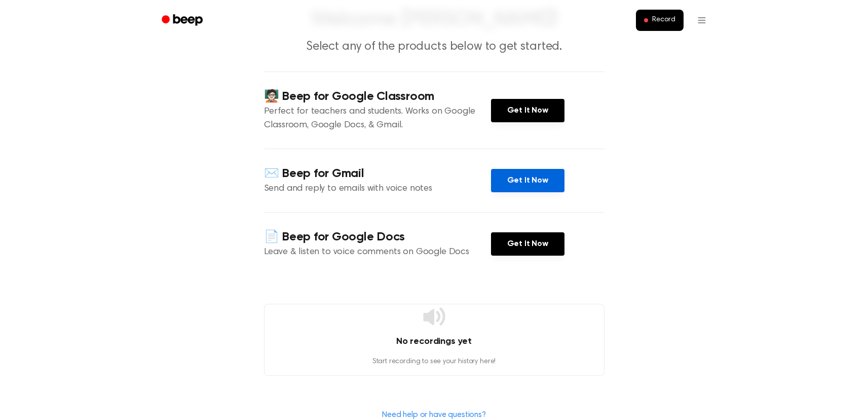 This screenshot has height=420, width=868. What do you see at coordinates (378, 237) in the screenshot?
I see `h4: 📄 Beep for Google Docs` at bounding box center [378, 237].